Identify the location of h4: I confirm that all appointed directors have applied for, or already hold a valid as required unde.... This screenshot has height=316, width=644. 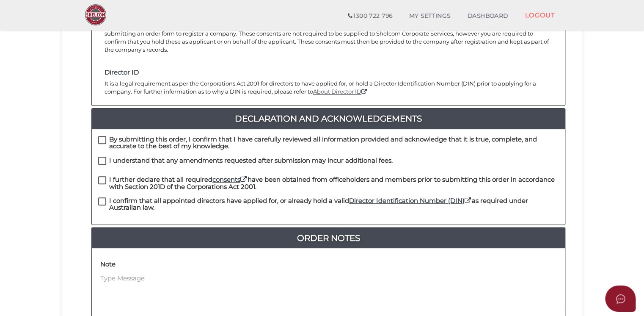
(334, 204).